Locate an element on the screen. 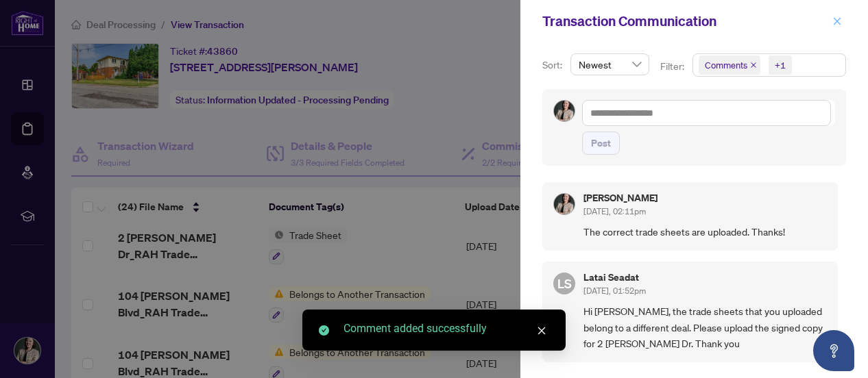 The image size is (868, 378). span: The correct trade sheets are uploaded. Thanks! is located at coordinates (705, 232).